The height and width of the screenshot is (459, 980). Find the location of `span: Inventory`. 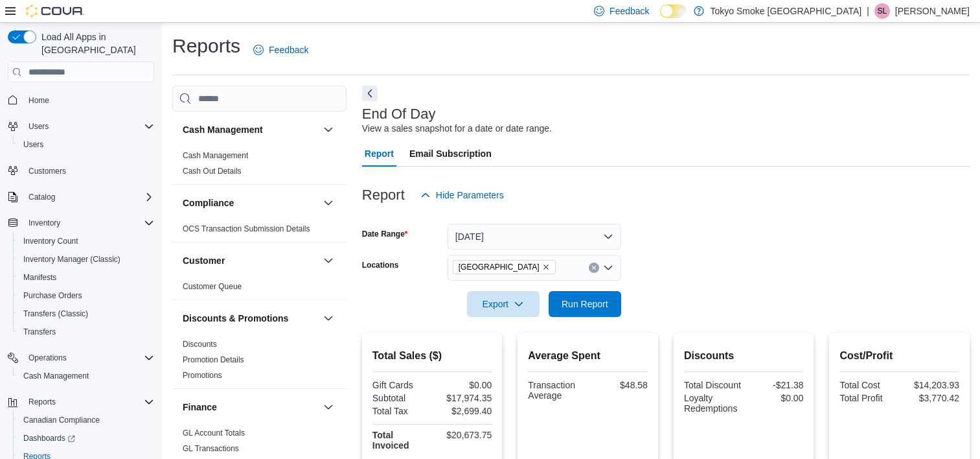

span: Inventory is located at coordinates (89, 223).